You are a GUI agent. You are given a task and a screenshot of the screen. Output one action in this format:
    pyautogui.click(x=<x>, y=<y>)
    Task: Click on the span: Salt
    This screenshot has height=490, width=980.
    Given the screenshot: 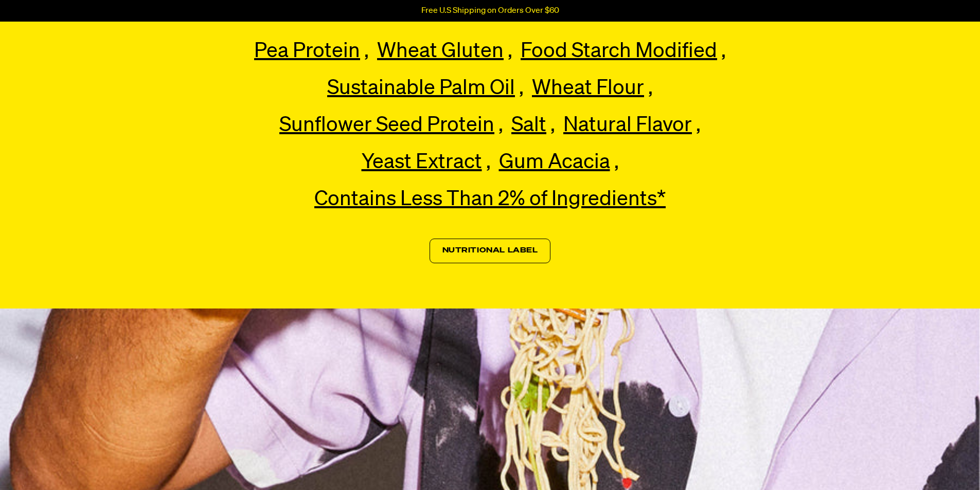 What is the action you would take?
    pyautogui.click(x=529, y=125)
    